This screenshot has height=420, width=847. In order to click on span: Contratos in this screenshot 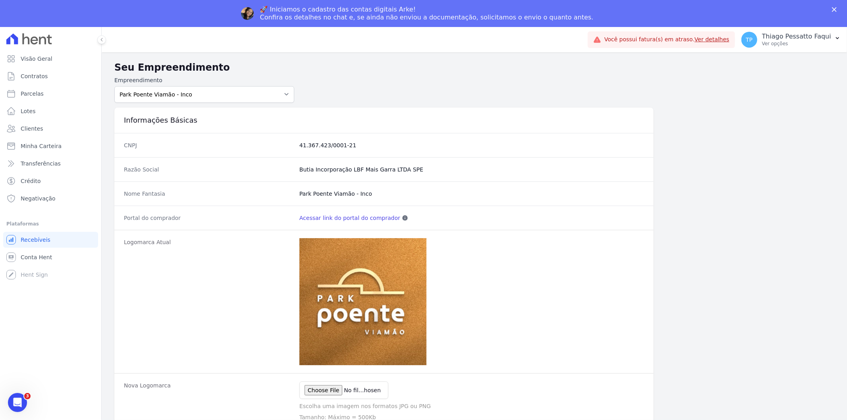, I will do `click(34, 76)`.